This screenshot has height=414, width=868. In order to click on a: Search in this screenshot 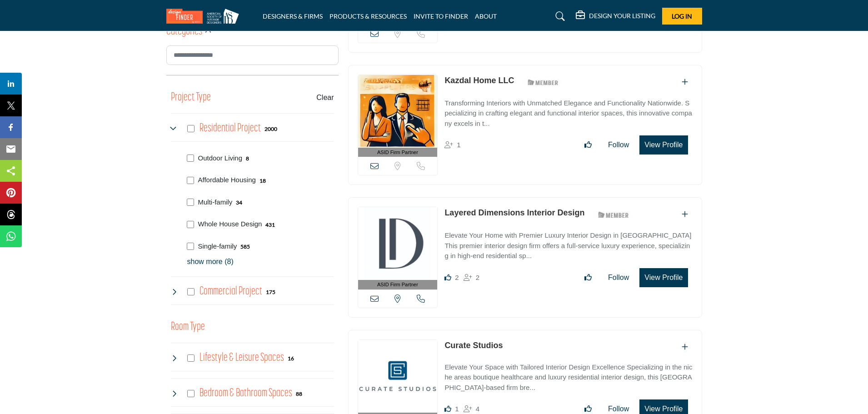, I will do `click(558, 17)`.